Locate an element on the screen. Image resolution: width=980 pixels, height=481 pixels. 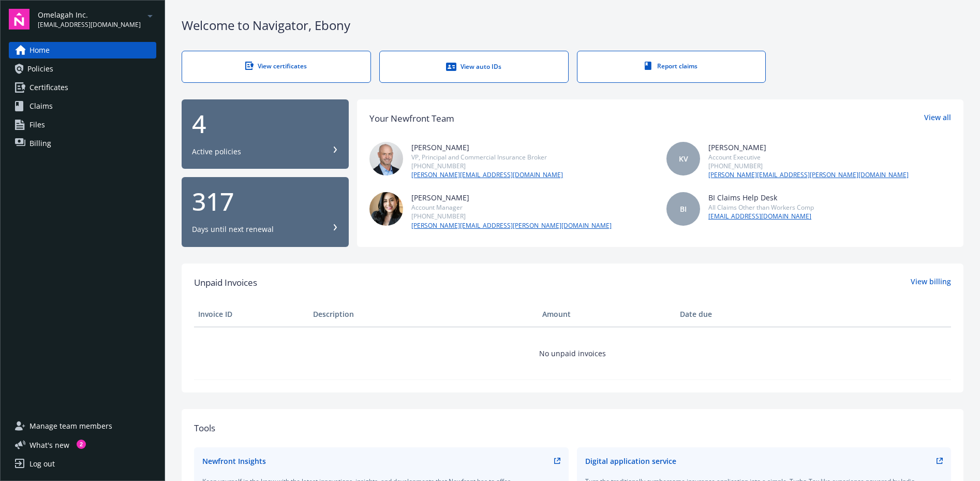
th: Description is located at coordinates (423, 314).